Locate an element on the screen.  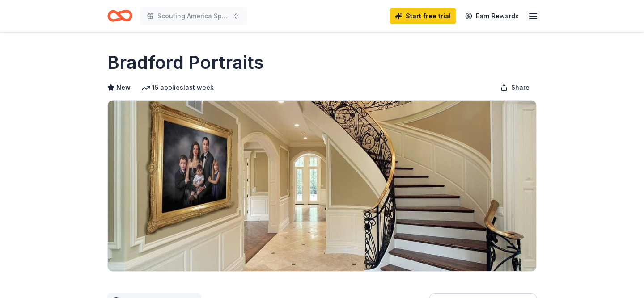
a: Earn Rewards is located at coordinates (491, 17).